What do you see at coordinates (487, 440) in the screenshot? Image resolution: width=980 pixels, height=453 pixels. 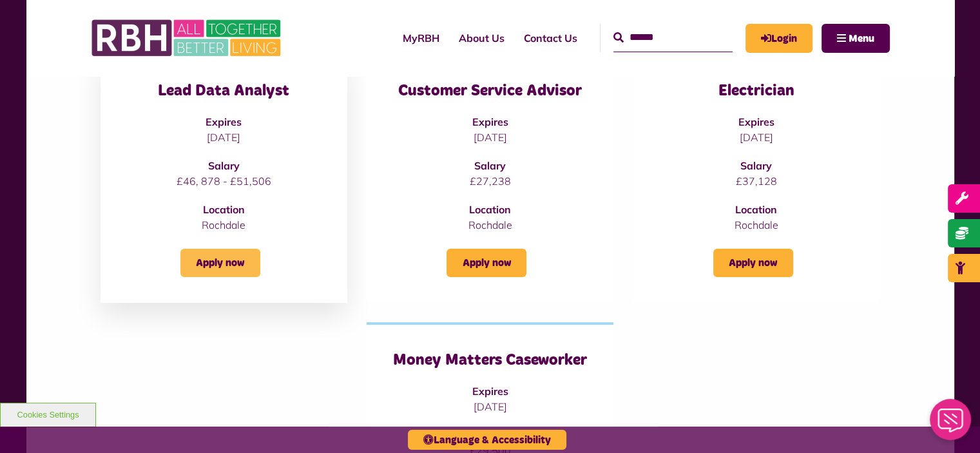 I see `button: Language & Accessibility` at bounding box center [487, 440].